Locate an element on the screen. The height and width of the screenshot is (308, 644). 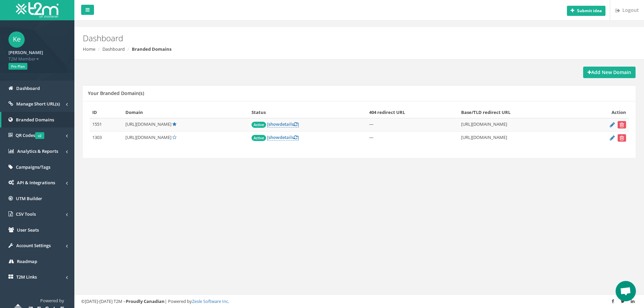
span: Manage Short URL(s) is located at coordinates (38, 104).